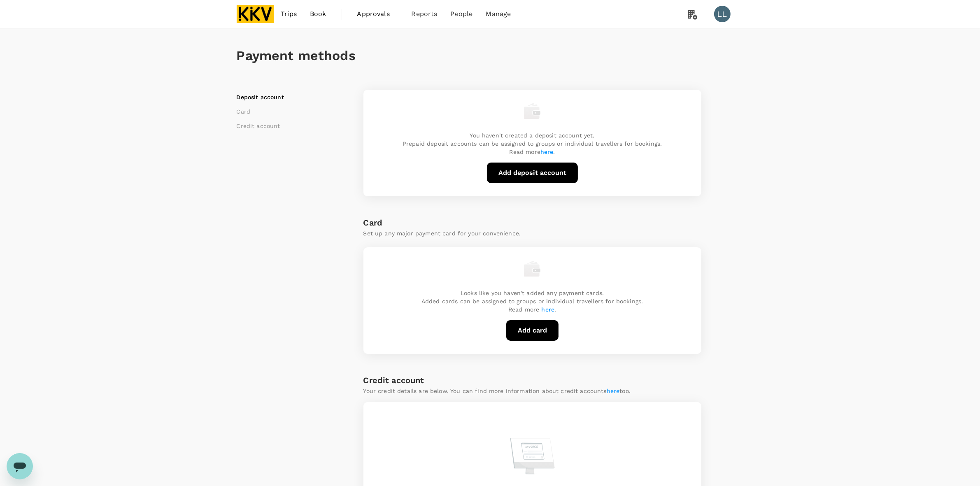 The width and height of the screenshot is (980, 486). What do you see at coordinates (722, 14) in the screenshot?
I see `div: LL` at bounding box center [722, 14].